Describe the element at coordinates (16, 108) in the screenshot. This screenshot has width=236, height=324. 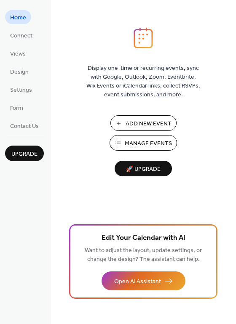
I see `span: Form` at that location.